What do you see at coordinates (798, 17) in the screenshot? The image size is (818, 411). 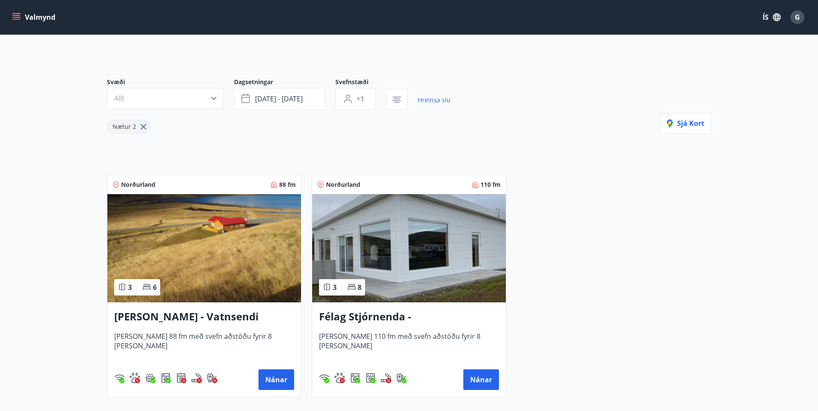 I see `span: G` at bounding box center [798, 17].